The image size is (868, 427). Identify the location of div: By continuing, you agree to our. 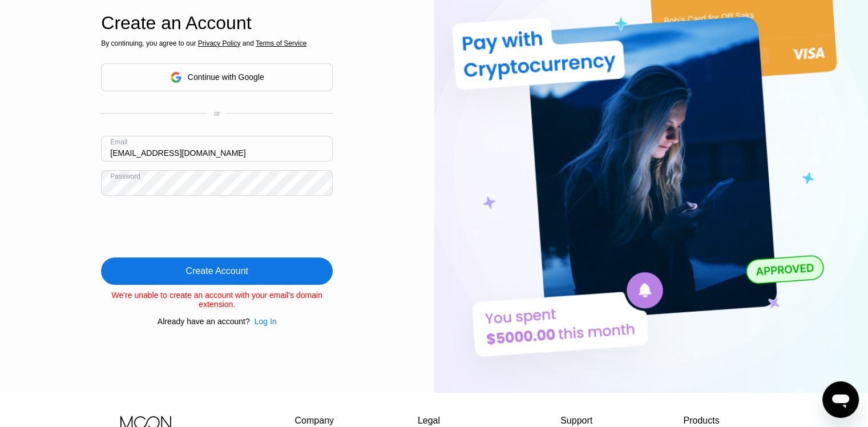
(217, 44).